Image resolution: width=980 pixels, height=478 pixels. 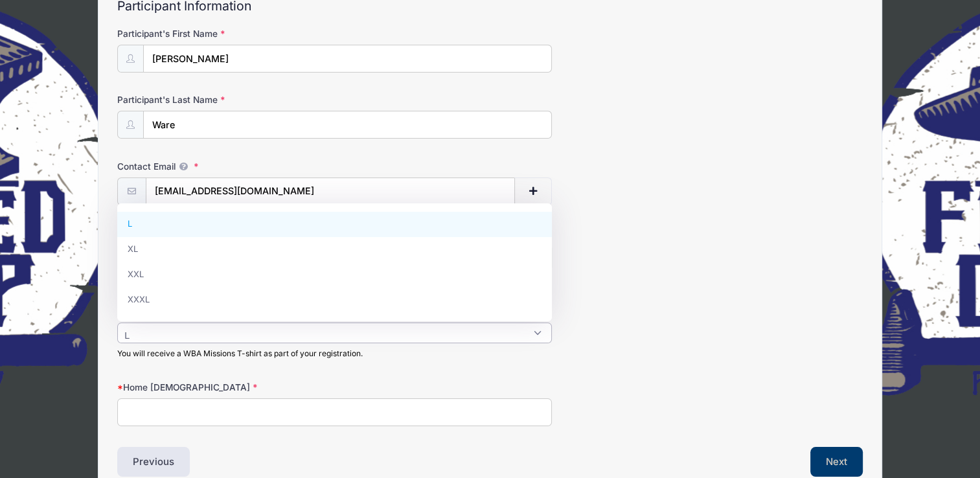 I want to click on li: L, so click(x=334, y=224).